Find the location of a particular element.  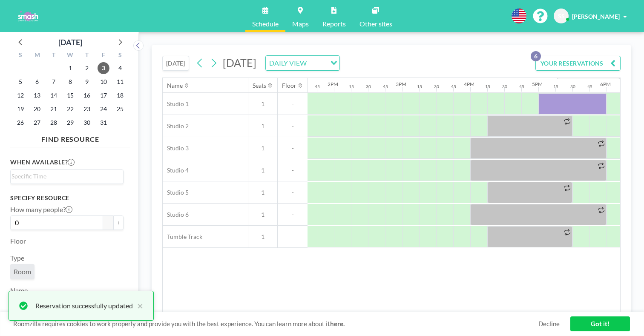

span: Schedule is located at coordinates (265, 24).